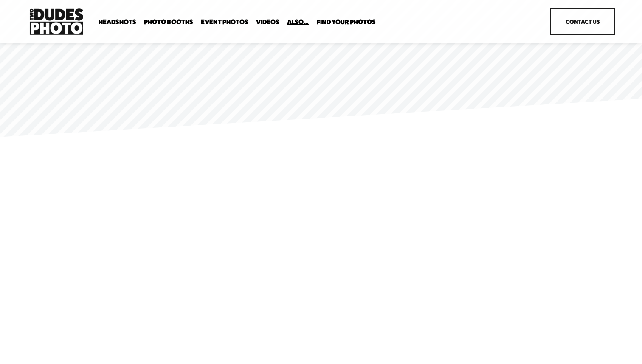  I want to click on a: Videos, so click(267, 22).